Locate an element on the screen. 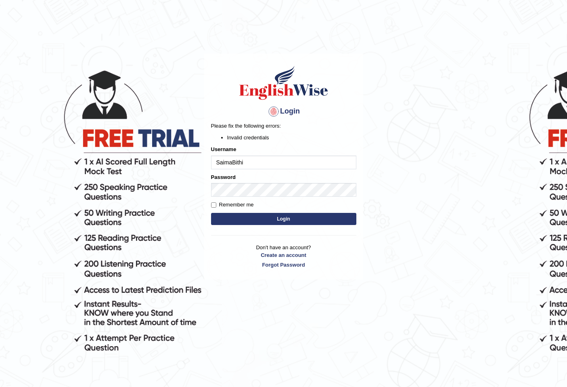  h4: Login is located at coordinates (284, 111).